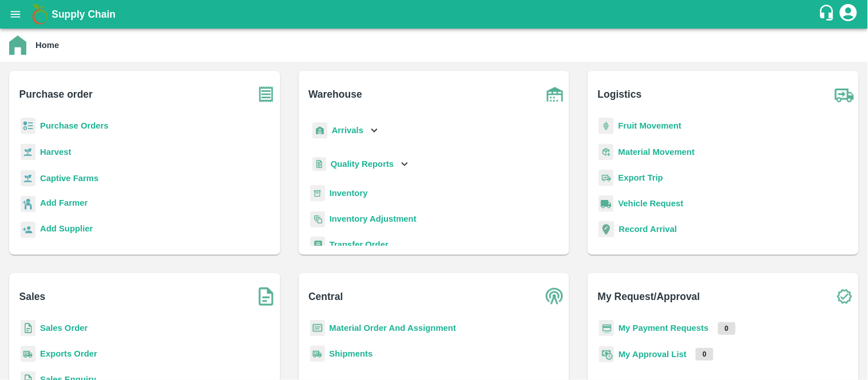 The width and height of the screenshot is (868, 380). What do you see at coordinates (607, 328) in the screenshot?
I see `img: payment` at bounding box center [607, 328].